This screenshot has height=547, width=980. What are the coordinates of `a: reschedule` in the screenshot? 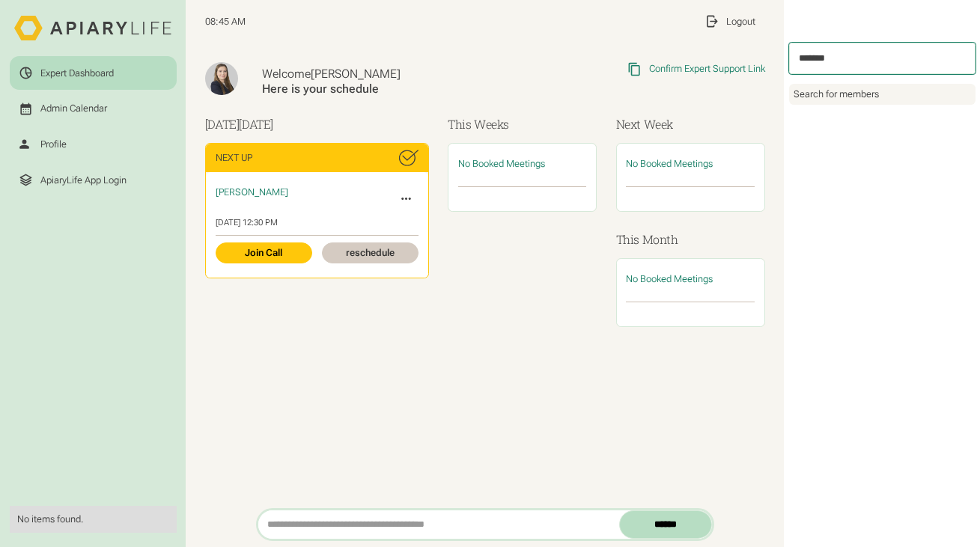 It's located at (370, 252).